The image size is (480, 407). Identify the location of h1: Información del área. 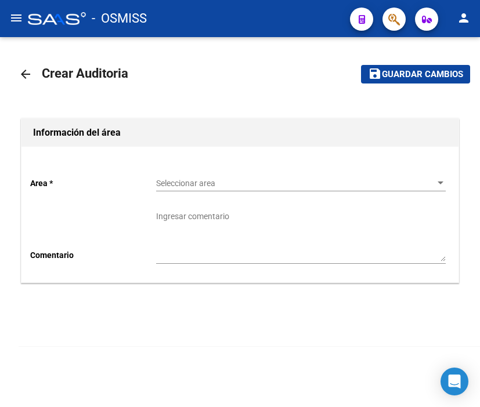
(240, 133).